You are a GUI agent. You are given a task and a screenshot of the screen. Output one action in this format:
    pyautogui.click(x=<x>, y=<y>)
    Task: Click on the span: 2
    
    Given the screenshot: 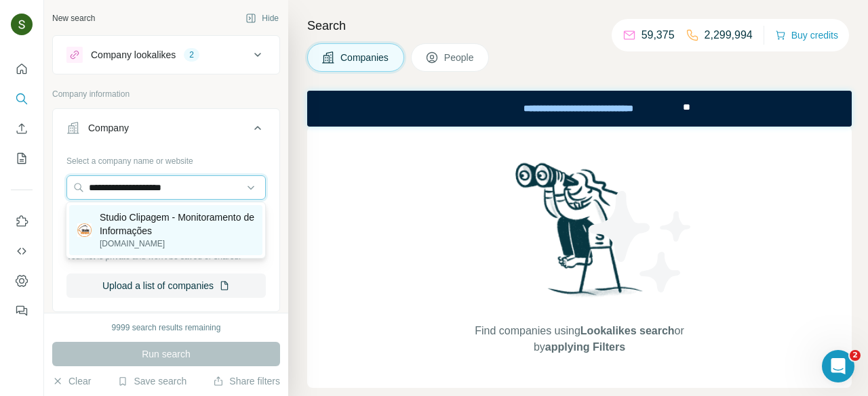 What is the action you would take?
    pyautogui.click(x=855, y=355)
    